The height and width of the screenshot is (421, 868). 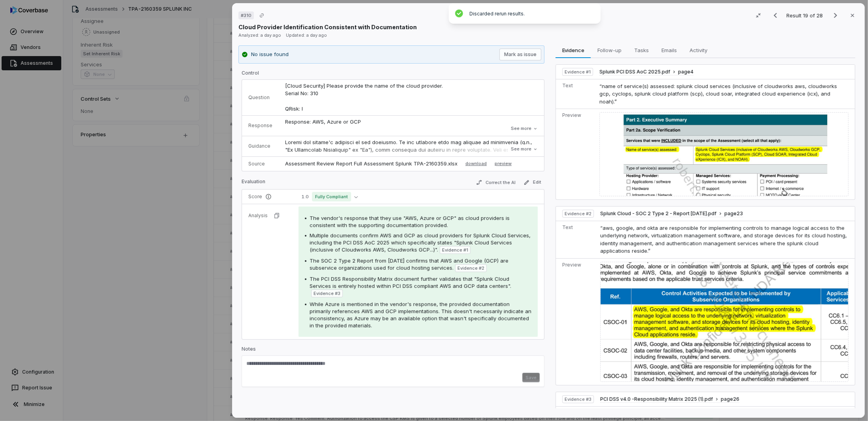 What do you see at coordinates (635, 72) in the screenshot?
I see `span: Splunk PCI DSS AoC 2025.pdf` at bounding box center [635, 72].